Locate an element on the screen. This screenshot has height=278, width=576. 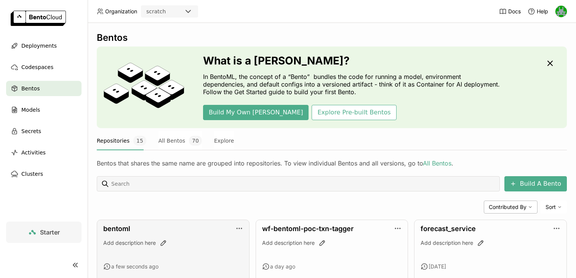
span: a day ago is located at coordinates (283, 266).